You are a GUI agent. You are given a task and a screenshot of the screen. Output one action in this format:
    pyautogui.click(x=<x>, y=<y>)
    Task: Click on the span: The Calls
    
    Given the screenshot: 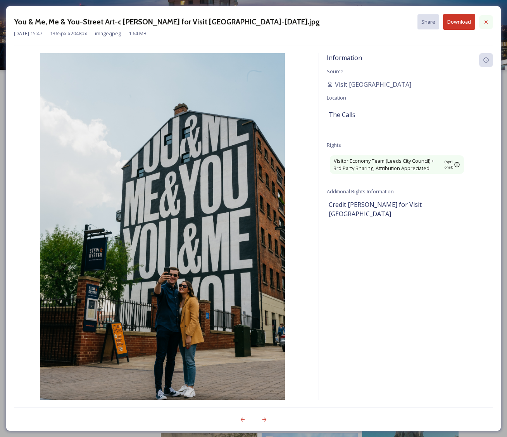 What is the action you would take?
    pyautogui.click(x=342, y=115)
    